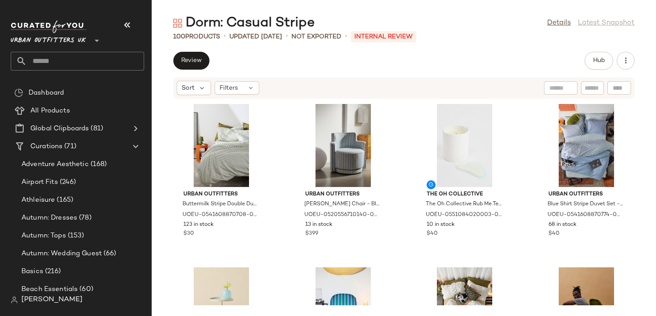 The height and width of the screenshot is (316, 656). Describe the element at coordinates (586, 145) in the screenshot. I see `img: 0541608870774_040_a2` at that location.